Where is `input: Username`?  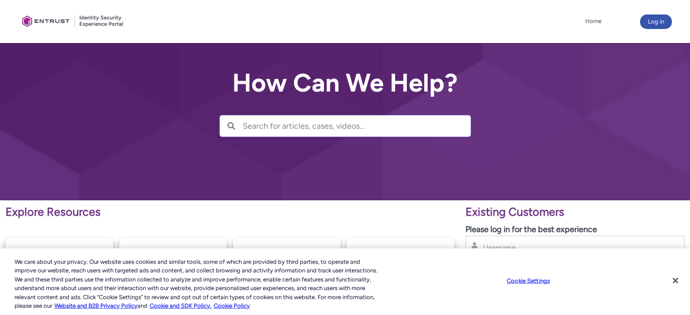
input: Username is located at coordinates (555, 248).